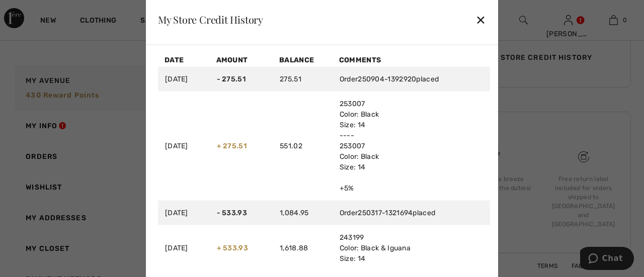  Describe the element at coordinates (302, 248) in the screenshot. I see `td: 1,618.88` at that location.